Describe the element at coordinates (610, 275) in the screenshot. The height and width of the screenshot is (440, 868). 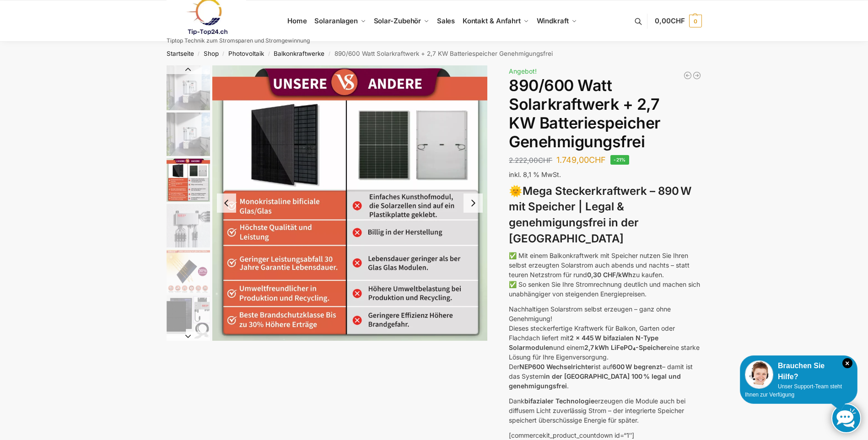
I see `strong: 0,30 CHF/kWh` at that location.